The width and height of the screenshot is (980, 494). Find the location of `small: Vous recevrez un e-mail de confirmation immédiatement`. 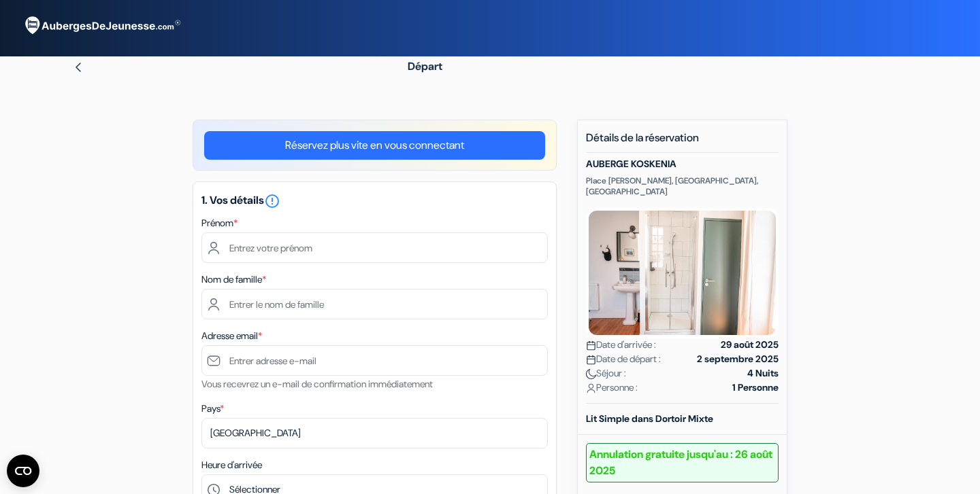

small: Vous recevrez un e-mail de confirmation immédiatement is located at coordinates (317, 385).